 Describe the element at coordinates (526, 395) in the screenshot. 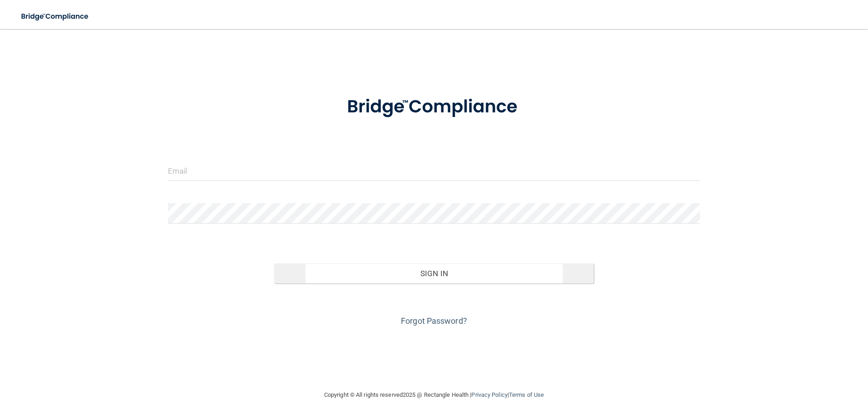

I see `a: Terms of Use` at that location.